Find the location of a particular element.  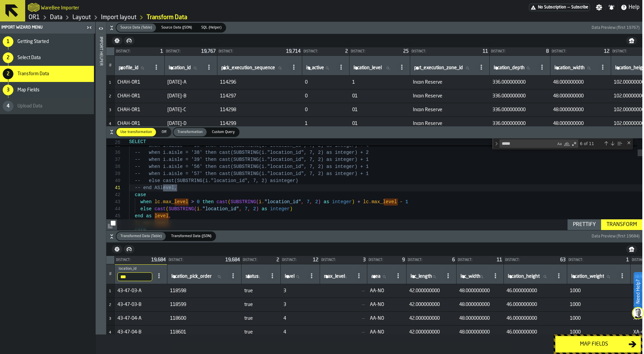

span: as is located at coordinates (149, 216).